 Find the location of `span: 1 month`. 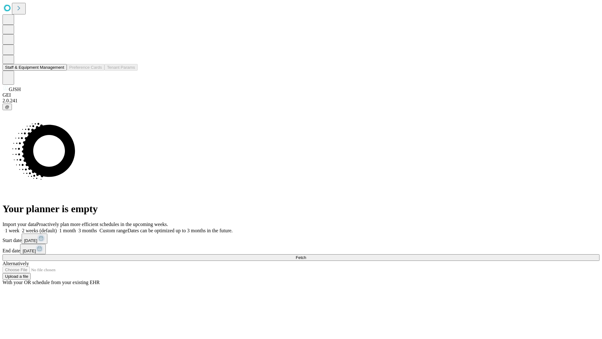

span: 1 month is located at coordinates (67, 230).